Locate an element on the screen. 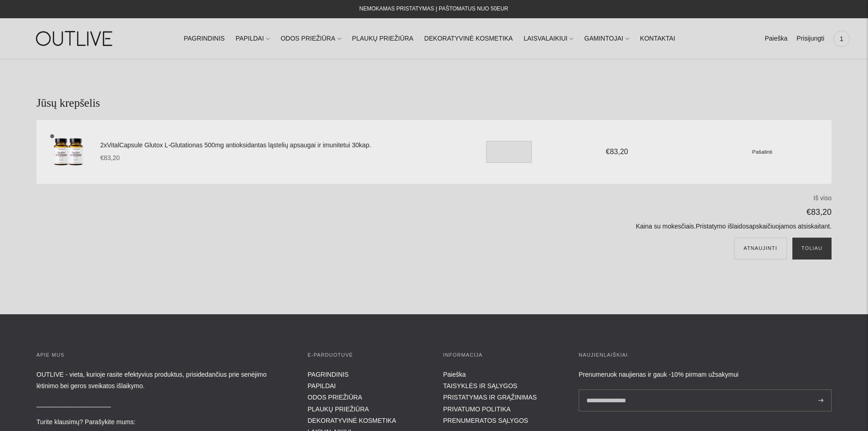  h1: Jūsų krepšelis is located at coordinates (433, 103).